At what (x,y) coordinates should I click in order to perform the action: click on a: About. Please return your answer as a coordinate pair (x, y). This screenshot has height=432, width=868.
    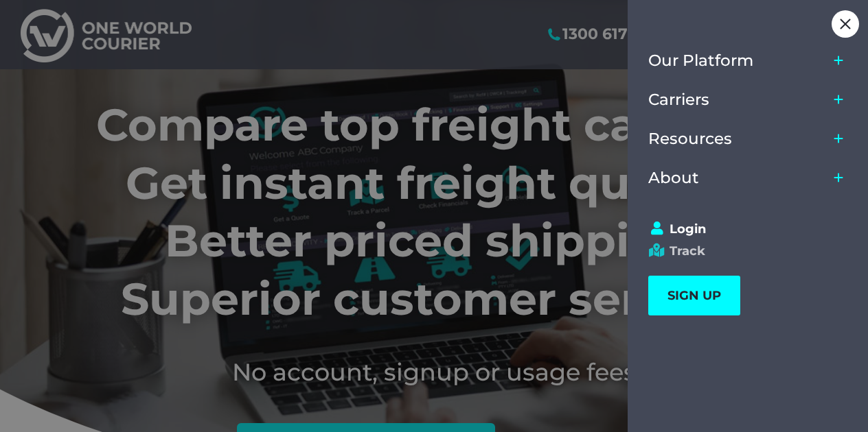
    Looking at the image, I should click on (738, 177).